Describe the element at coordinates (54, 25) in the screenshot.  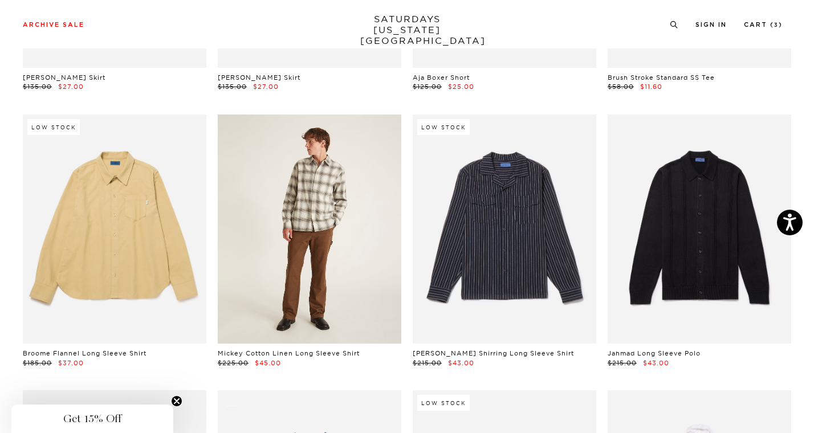
I see `a: Archive Sale` at that location.